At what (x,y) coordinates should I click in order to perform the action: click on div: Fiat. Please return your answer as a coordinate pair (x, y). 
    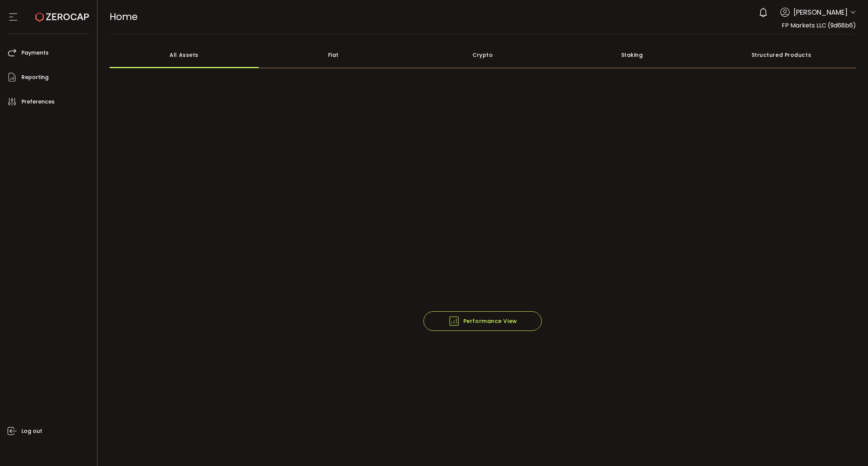
    Looking at the image, I should click on (334, 55).